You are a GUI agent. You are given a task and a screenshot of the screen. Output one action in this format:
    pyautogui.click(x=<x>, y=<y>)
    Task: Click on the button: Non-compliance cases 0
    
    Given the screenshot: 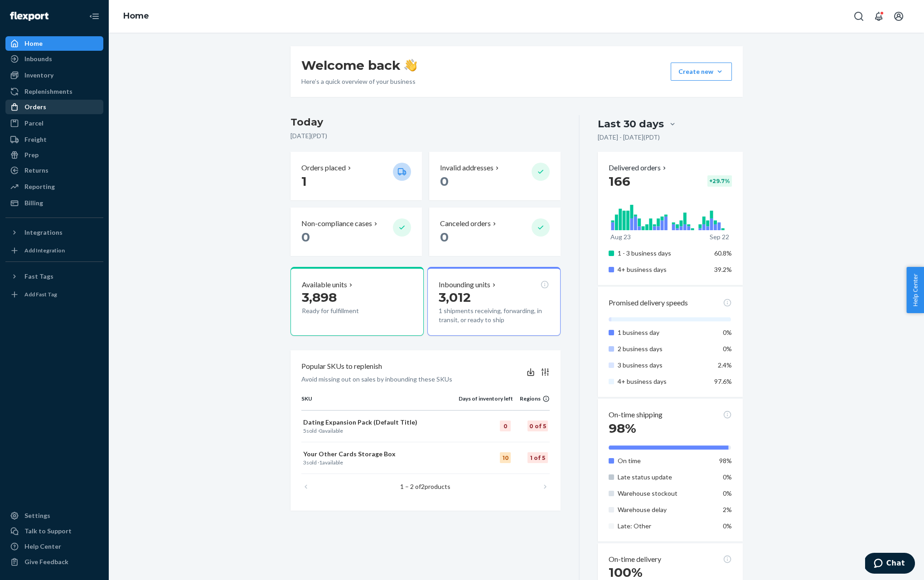 What is the action you would take?
    pyautogui.click(x=356, y=232)
    